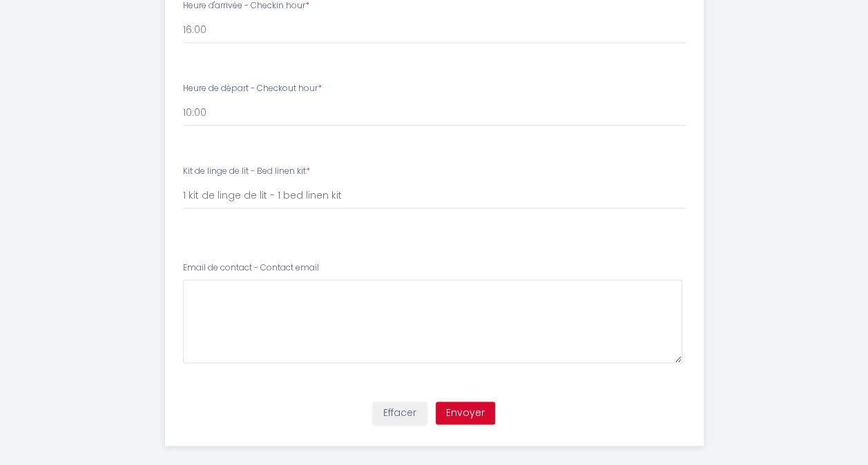 The height and width of the screenshot is (465, 868). Describe the element at coordinates (250, 268) in the screenshot. I see `label: Email de contact - Contact email` at that location.